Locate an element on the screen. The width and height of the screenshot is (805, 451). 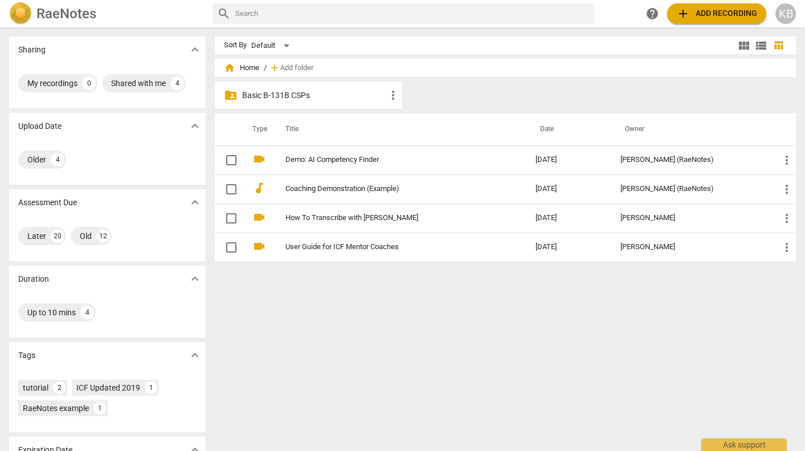
div: 0 is located at coordinates (89, 83).